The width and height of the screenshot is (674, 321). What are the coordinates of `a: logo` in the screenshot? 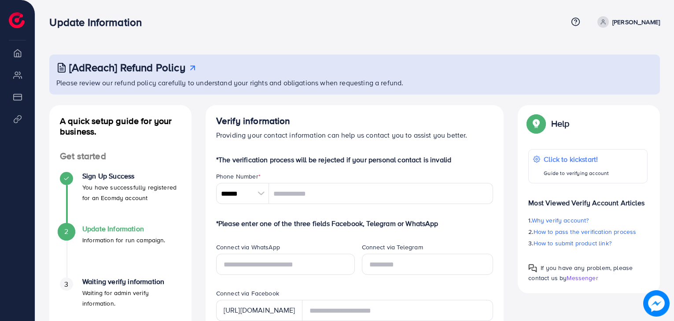 It's located at (17, 20).